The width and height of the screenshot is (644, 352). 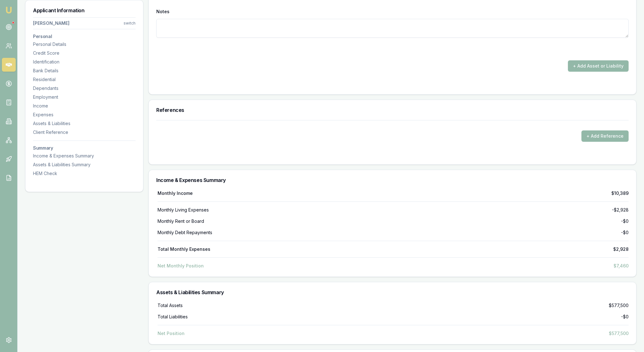 What do you see at coordinates (620, 210) in the screenshot?
I see `div: -$2,928` at bounding box center [620, 210].